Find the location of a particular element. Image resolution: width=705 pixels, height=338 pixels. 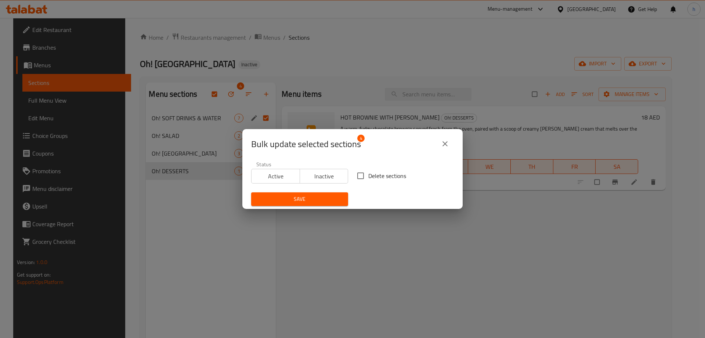

span: Delete sections is located at coordinates (387, 176).